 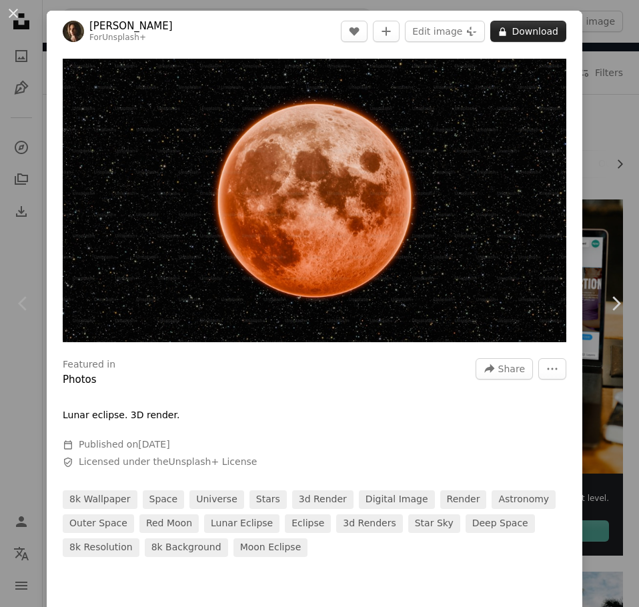 I want to click on time: July 18, 2024 at 12:23:46 PM GMT+3, so click(x=153, y=444).